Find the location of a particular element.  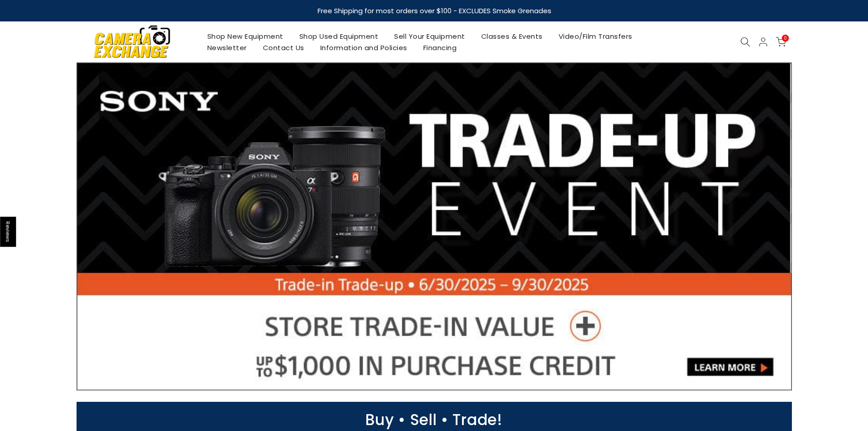

a: Shop New Equipment is located at coordinates (245, 36).